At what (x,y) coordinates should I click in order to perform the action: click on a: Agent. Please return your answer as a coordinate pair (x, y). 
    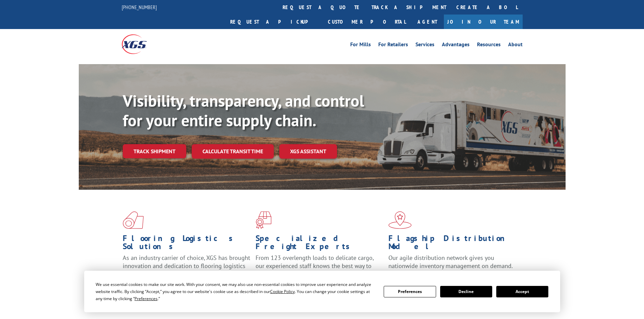
    Looking at the image, I should click on (427, 22).